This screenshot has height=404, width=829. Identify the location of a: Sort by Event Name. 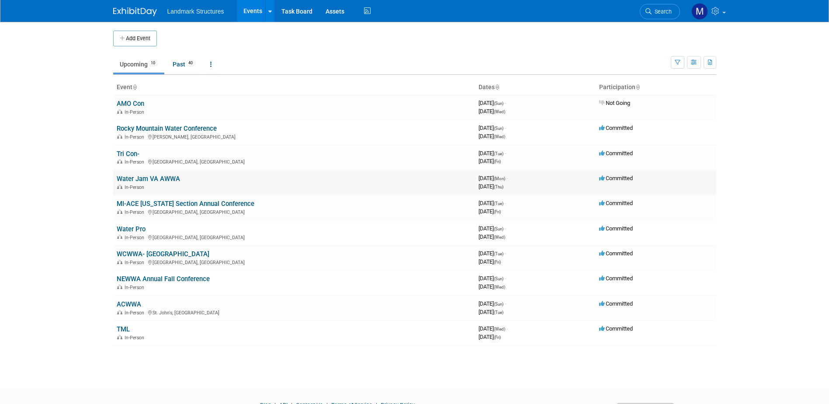
(135, 87).